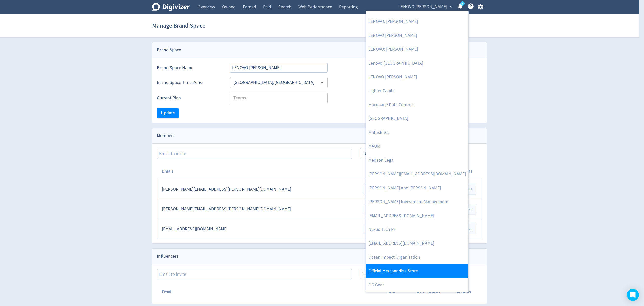  Describe the element at coordinates (417, 132) in the screenshot. I see `a: MathsBites` at that location.